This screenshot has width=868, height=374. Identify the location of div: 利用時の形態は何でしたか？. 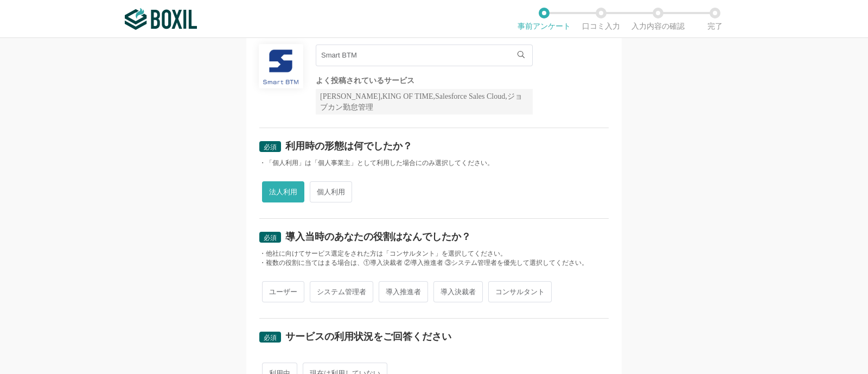
(349, 146).